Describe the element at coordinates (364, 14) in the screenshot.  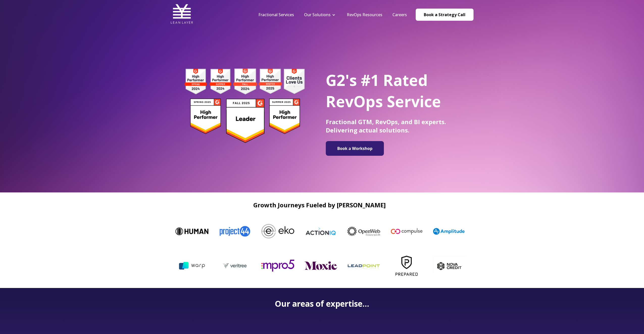
I see `a: RevOps Resources` at that location.